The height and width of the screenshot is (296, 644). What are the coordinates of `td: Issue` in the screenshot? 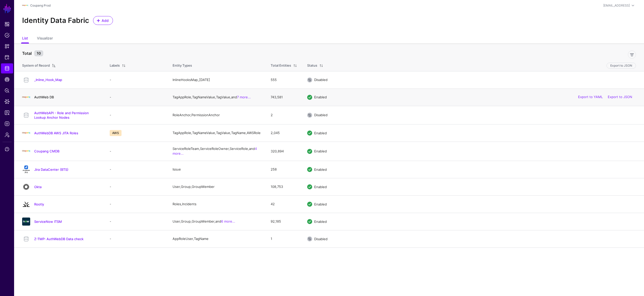 It's located at (216, 169).